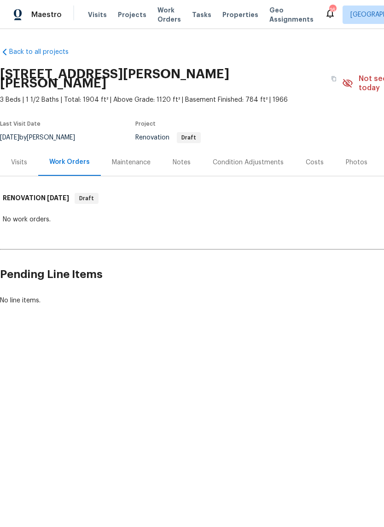 Image resolution: width=384 pixels, height=527 pixels. Describe the element at coordinates (146, 124) in the screenshot. I see `span: Project` at that location.